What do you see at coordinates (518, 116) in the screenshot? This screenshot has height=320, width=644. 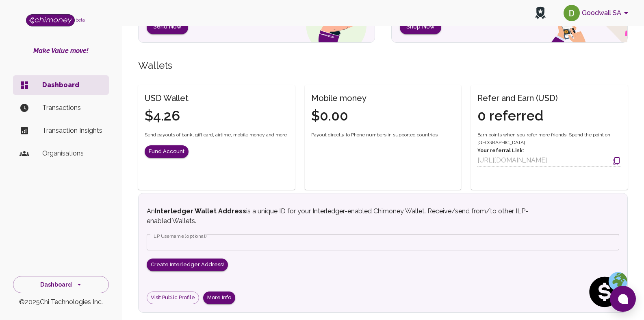 I see `h4: 0 referred` at bounding box center [518, 116].